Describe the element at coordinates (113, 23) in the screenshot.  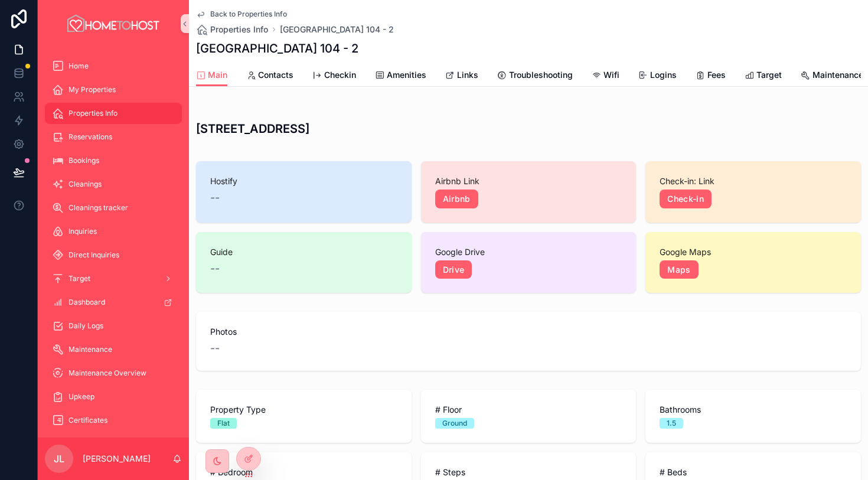
I see `img: App logo` at that location.